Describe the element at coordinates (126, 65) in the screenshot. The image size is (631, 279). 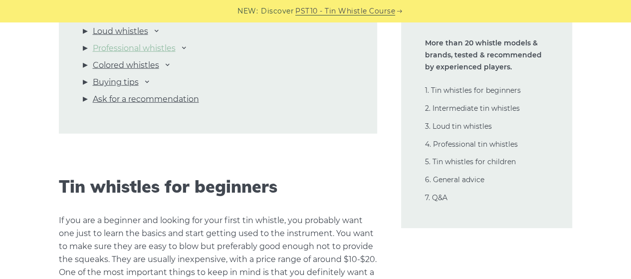
I see `a: Colored whistles` at that location.